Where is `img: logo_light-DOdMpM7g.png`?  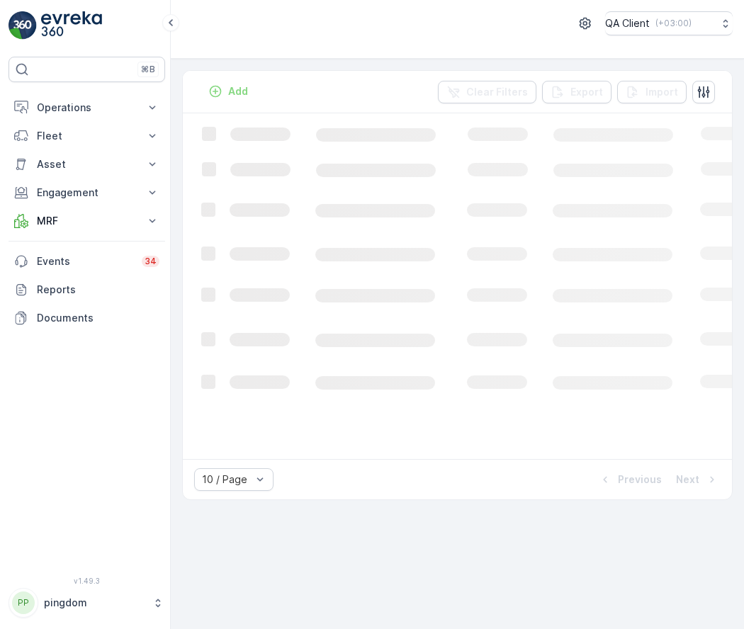 img: logo_light-DOdMpM7g.png is located at coordinates (72, 26).